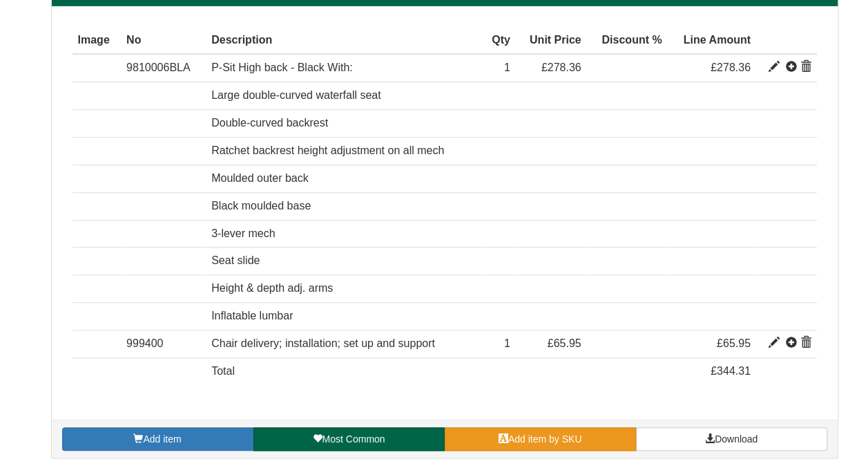 The image size is (868, 466). What do you see at coordinates (161, 438) in the screenshot?
I see `span: Add item` at bounding box center [161, 438].